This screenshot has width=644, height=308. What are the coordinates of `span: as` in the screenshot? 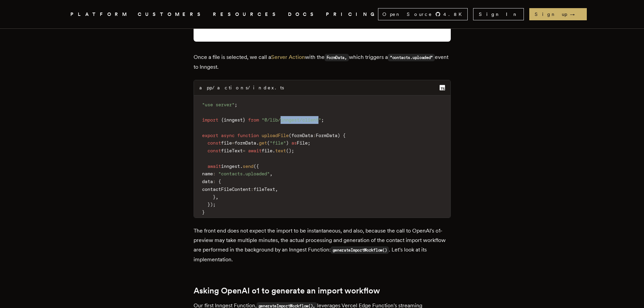 It's located at (294, 143).